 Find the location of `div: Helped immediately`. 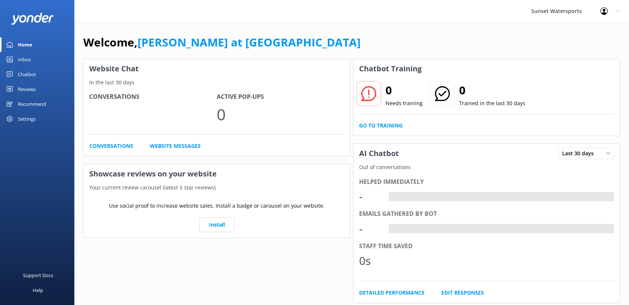

div: Helped immediately is located at coordinates (487, 182).